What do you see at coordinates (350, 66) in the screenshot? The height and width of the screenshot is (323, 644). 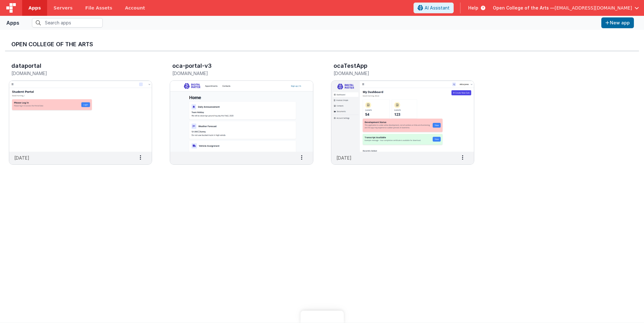 I see `h3: ocaTestApp` at bounding box center [350, 66].